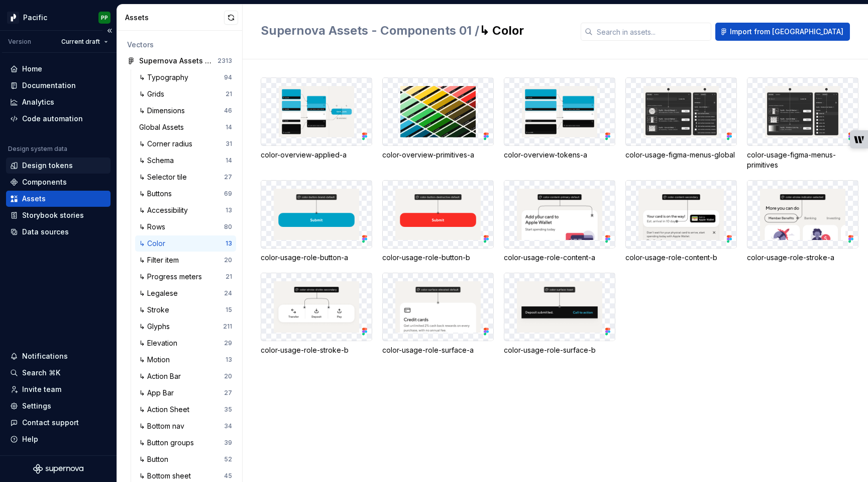  What do you see at coordinates (179, 44) in the screenshot?
I see `div: Vectors` at bounding box center [179, 44].